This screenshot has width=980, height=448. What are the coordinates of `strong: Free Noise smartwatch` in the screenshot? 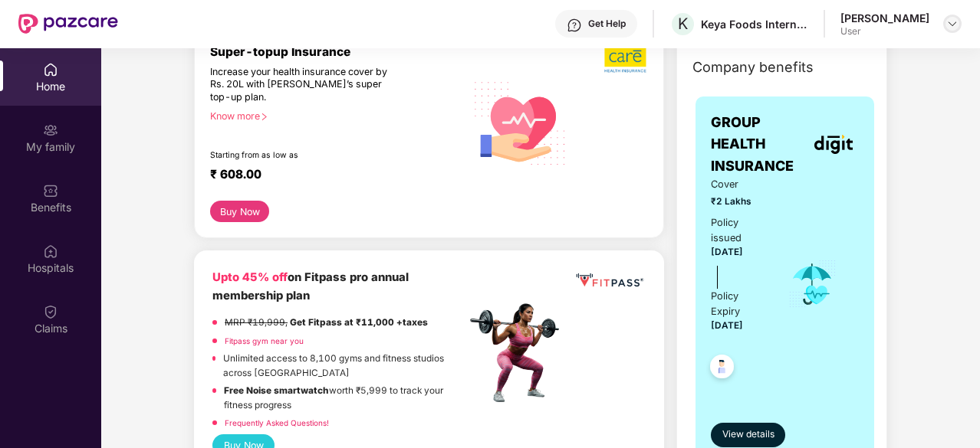 It's located at (276, 391).